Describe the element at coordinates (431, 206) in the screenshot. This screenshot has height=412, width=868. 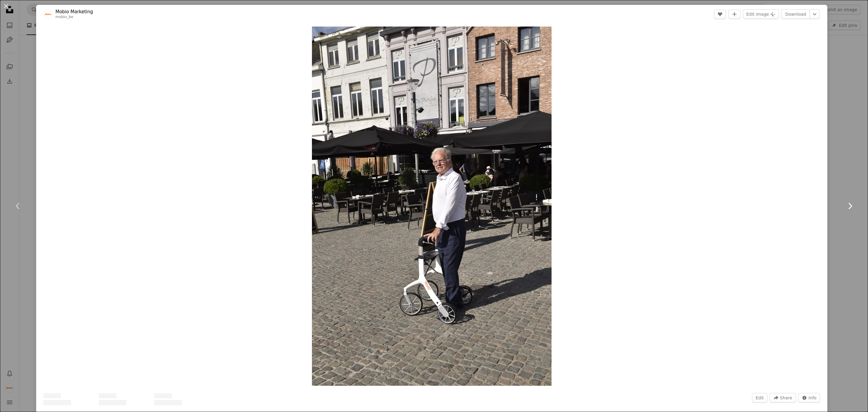
I see `button: Zoom in on this image` at that location.